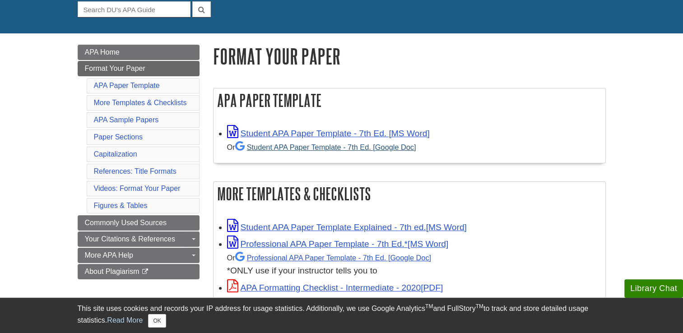 This screenshot has width=683, height=333. I want to click on a: Professional APA Paper Template - 7th Ed., so click(333, 258).